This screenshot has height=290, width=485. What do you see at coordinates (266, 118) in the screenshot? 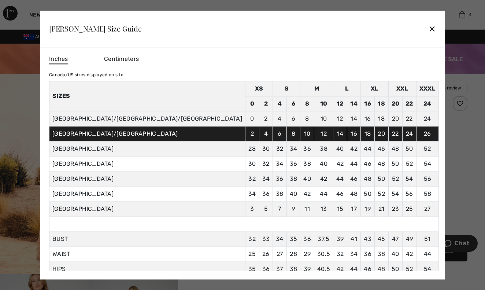
I see `td: 2` at bounding box center [266, 118].